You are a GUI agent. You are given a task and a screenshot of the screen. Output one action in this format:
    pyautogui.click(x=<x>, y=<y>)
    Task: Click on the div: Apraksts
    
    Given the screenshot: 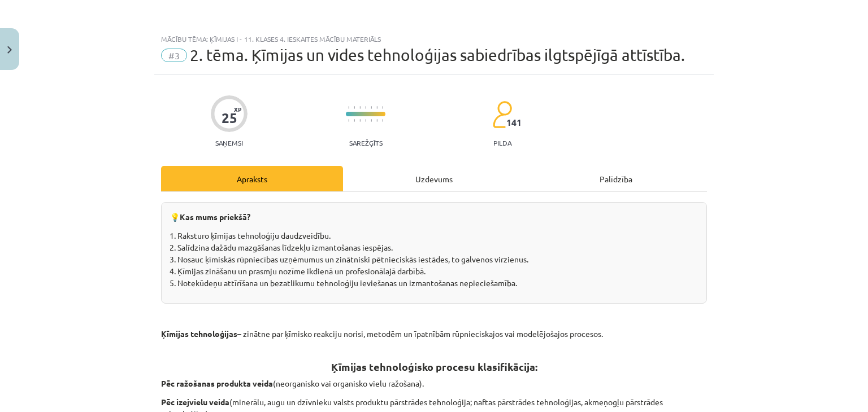 What is the action you would take?
    pyautogui.click(x=252, y=178)
    